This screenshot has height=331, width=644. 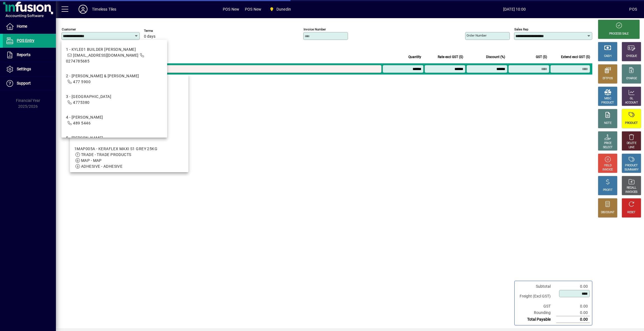 What do you see at coordinates (632, 188) in the screenshot?
I see `div: RECALL` at bounding box center [632, 188].